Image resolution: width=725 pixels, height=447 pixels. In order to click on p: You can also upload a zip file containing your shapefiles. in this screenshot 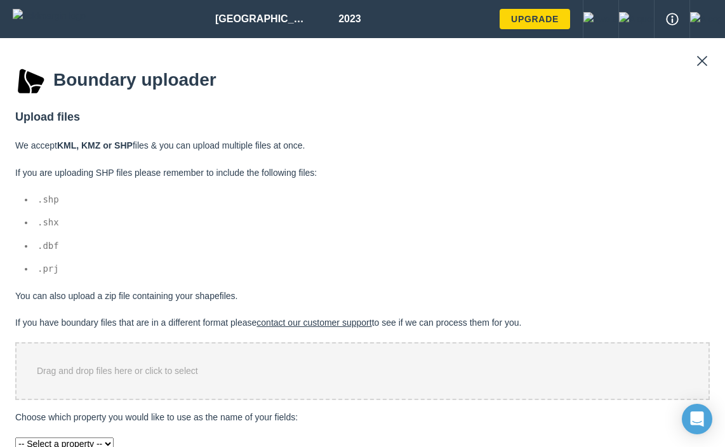, I will do `click(363, 296)`.